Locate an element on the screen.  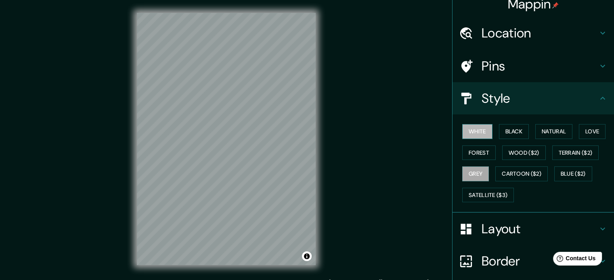
button: Natural is located at coordinates (554, 132).